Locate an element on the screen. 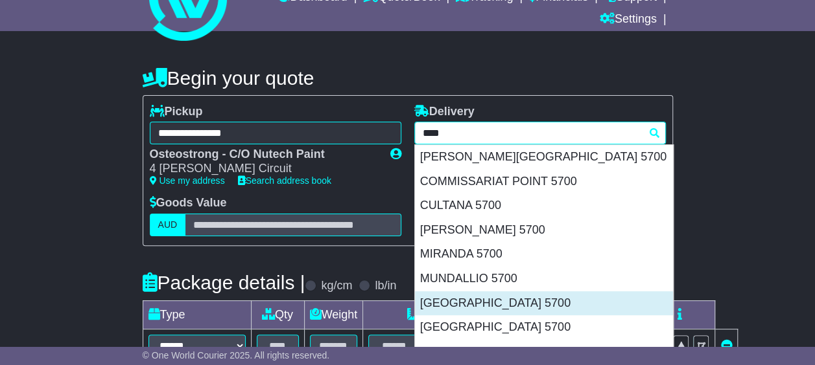 The width and height of the screenshot is (815, 365). td: Dimensions (L x W x H) is located at coordinates (474, 315).